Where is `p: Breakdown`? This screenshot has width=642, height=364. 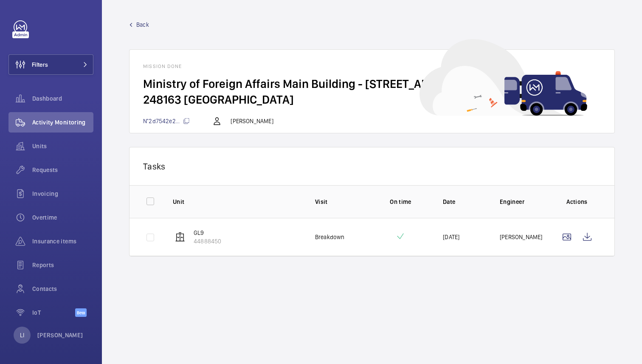
p: Breakdown is located at coordinates (330, 237).